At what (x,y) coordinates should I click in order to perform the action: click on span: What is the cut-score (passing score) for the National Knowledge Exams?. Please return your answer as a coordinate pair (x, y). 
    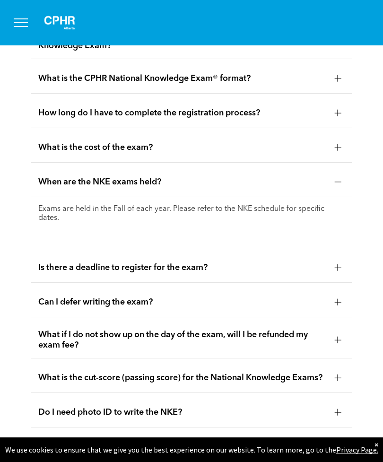
    Looking at the image, I should click on (182, 378).